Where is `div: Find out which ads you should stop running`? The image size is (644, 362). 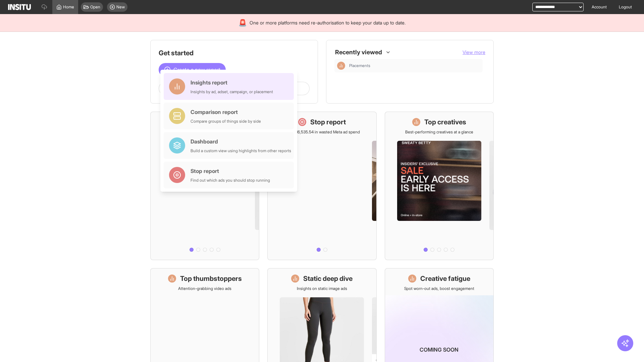 div: Find out which ads you should stop running is located at coordinates (230, 181).